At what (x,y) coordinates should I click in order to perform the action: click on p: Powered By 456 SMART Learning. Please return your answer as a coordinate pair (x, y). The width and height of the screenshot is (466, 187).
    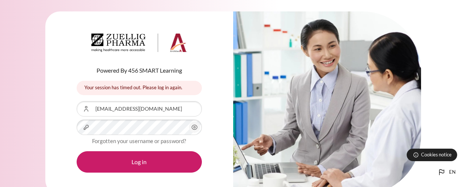
    Looking at the image, I should click on (139, 70).